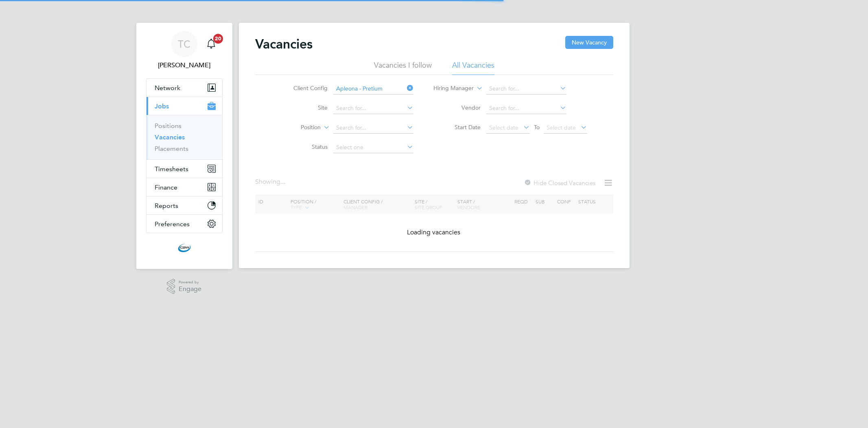 Image resolution: width=868 pixels, height=428 pixels. Describe the element at coordinates (184, 137) in the screenshot. I see `div: Jobs` at that location.